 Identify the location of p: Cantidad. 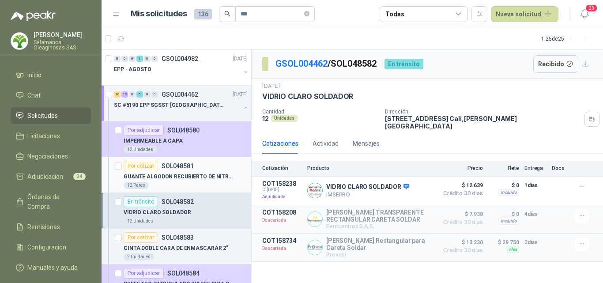
(320, 112).